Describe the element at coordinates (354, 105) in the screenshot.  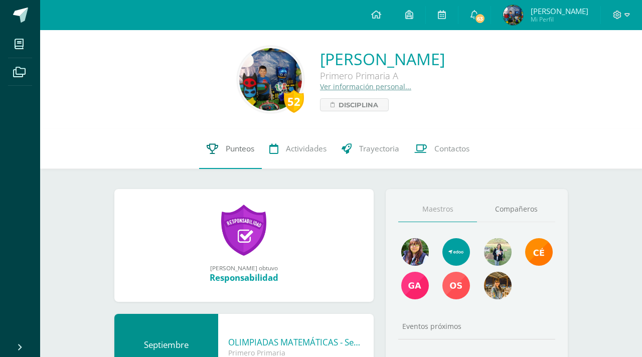
I see `a: Disciplina` at that location.